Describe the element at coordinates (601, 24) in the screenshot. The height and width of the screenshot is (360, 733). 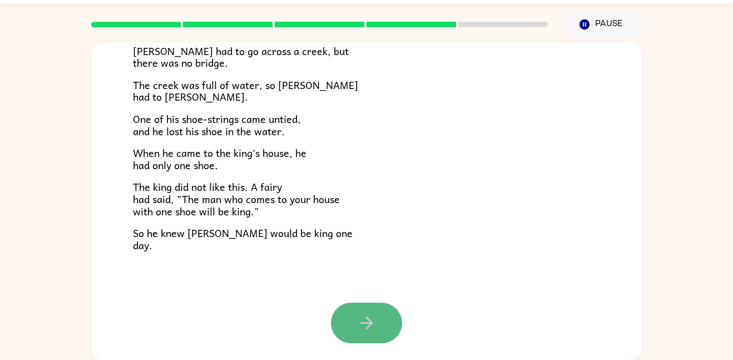
I see `button: Pause` at that location.